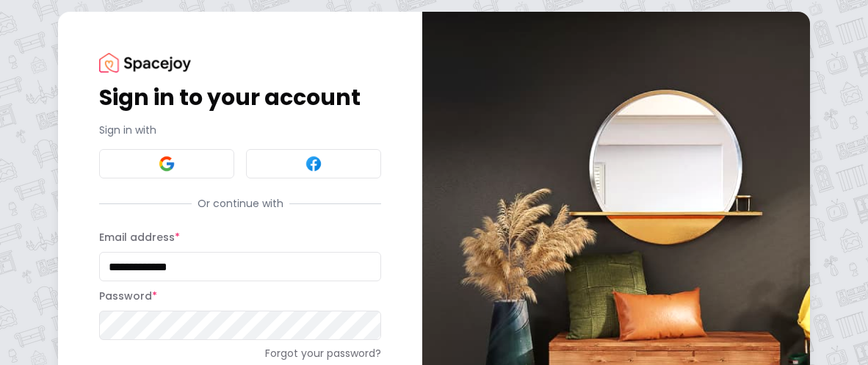  What do you see at coordinates (128, 296) in the screenshot?
I see `label: Password` at bounding box center [128, 296].